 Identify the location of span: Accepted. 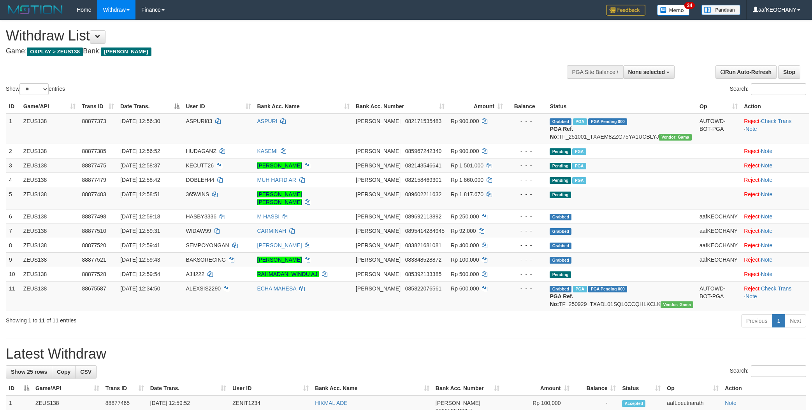
(634, 403).